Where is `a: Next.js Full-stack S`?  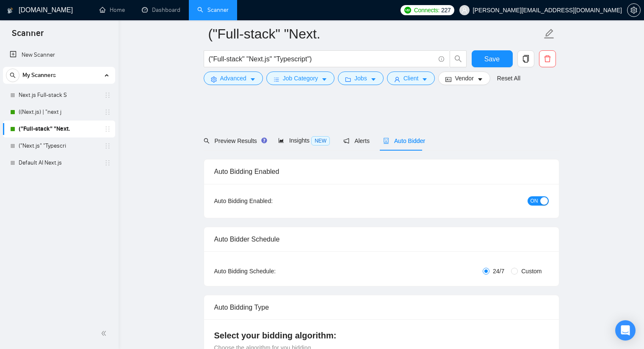 a: Next.js Full-stack S is located at coordinates (59, 95).